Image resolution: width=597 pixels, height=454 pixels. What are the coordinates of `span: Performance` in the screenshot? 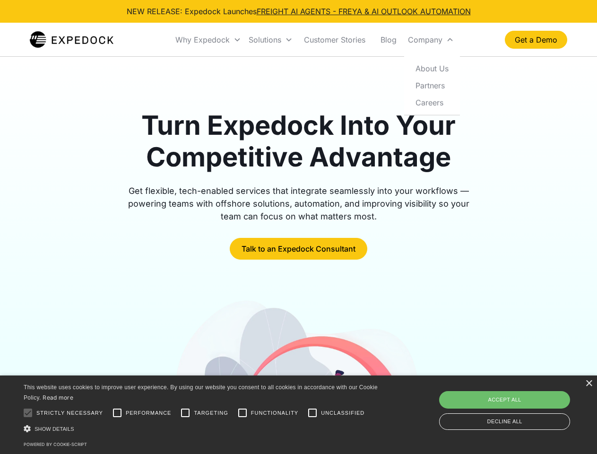 It's located at (148, 413).